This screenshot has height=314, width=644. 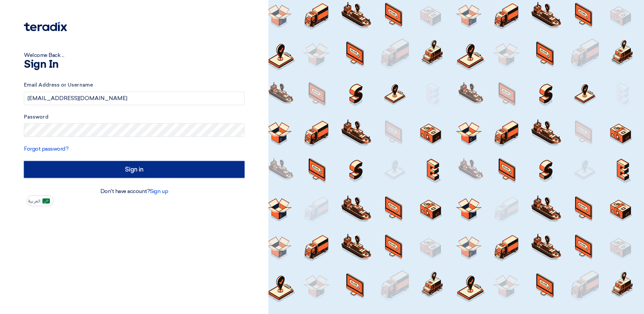 What do you see at coordinates (134, 117) in the screenshot?
I see `label: Password` at bounding box center [134, 117].